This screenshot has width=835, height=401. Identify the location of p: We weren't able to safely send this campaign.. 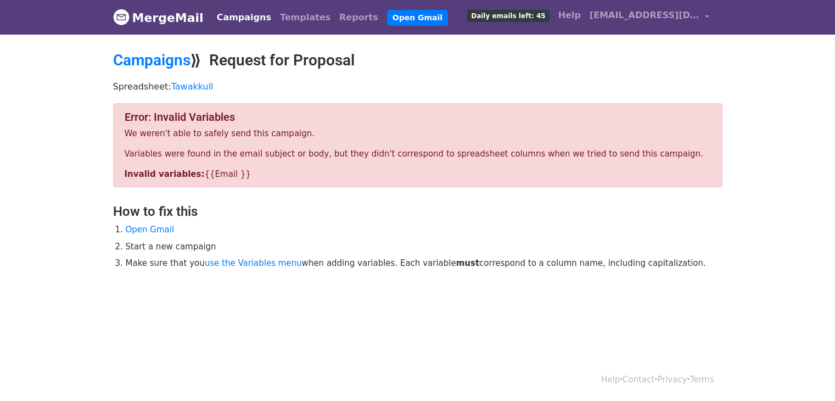
(418, 133).